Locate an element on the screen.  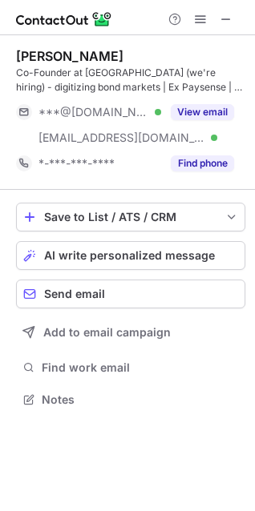
span: Add to email campaign is located at coordinates (106, 332).